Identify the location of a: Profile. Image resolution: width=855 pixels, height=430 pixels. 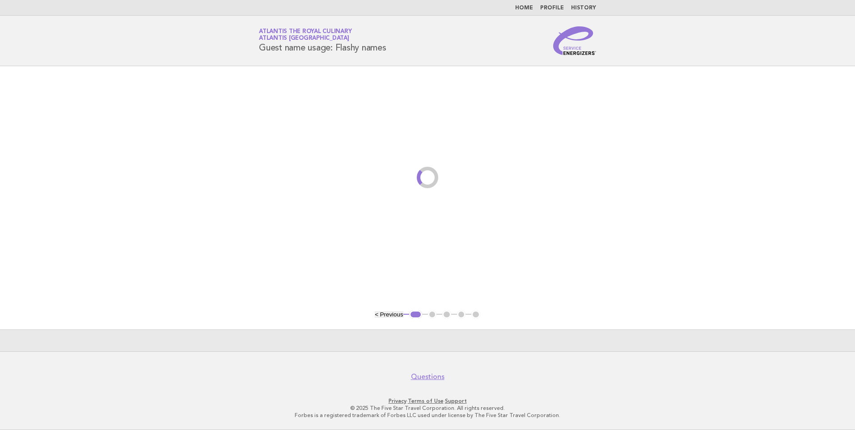
(552, 8).